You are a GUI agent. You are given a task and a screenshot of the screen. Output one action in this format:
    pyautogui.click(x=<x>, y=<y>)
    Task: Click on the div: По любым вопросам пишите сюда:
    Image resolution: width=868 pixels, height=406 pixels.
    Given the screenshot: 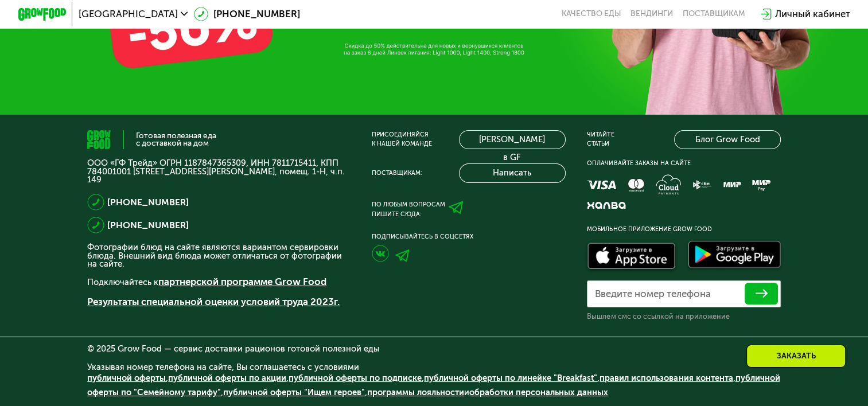 What is the action you would take?
    pyautogui.click(x=409, y=210)
    